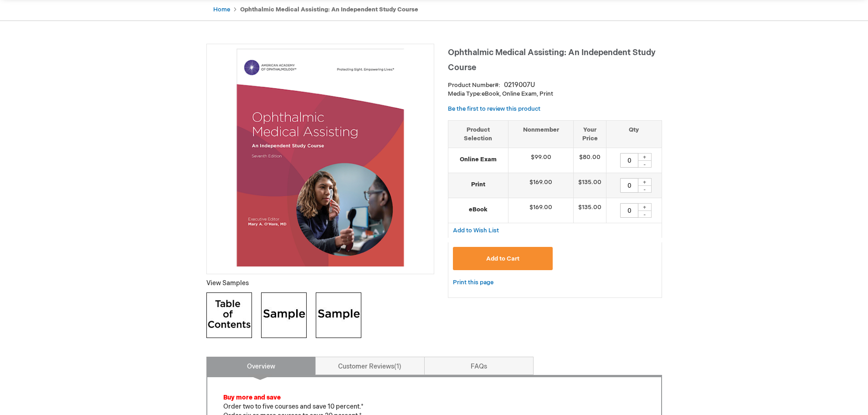 Image resolution: width=868 pixels, height=415 pixels. I want to click on span: 1, so click(398, 366).